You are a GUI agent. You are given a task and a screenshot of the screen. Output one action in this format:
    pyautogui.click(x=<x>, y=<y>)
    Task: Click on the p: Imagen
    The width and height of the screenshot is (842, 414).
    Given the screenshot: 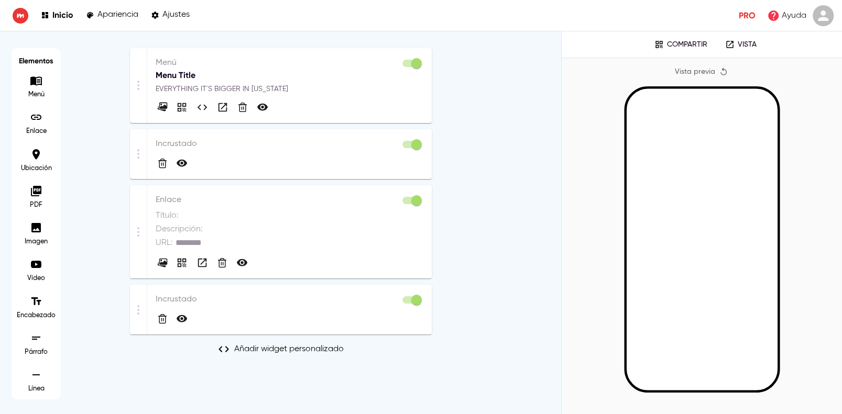 What is the action you would take?
    pyautogui.click(x=36, y=242)
    